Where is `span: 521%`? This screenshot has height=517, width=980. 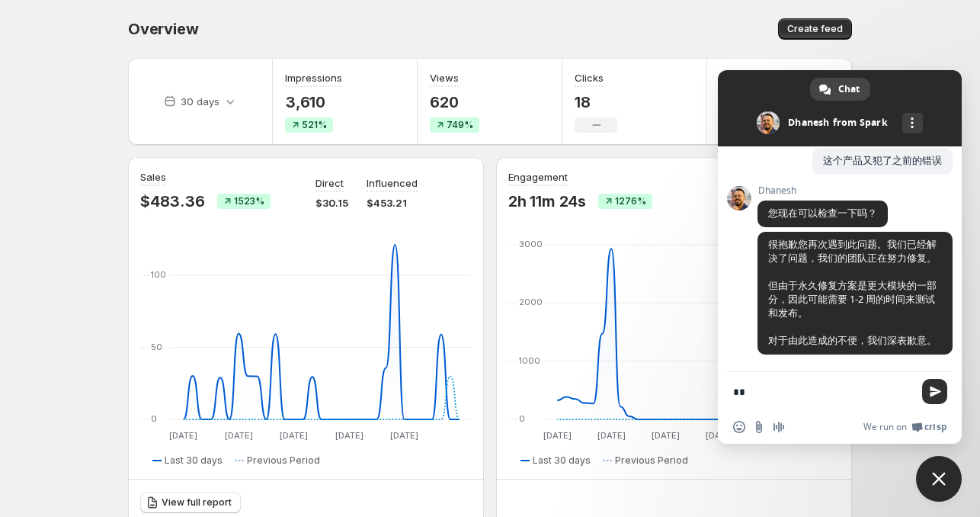 span: 521% is located at coordinates (314, 125).